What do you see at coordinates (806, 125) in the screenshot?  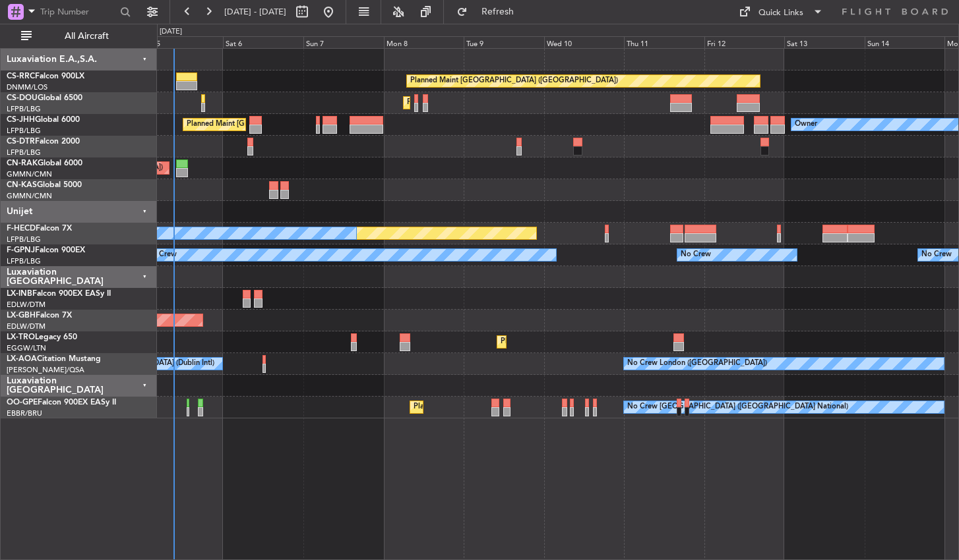 I see `div: Owner` at bounding box center [806, 125].